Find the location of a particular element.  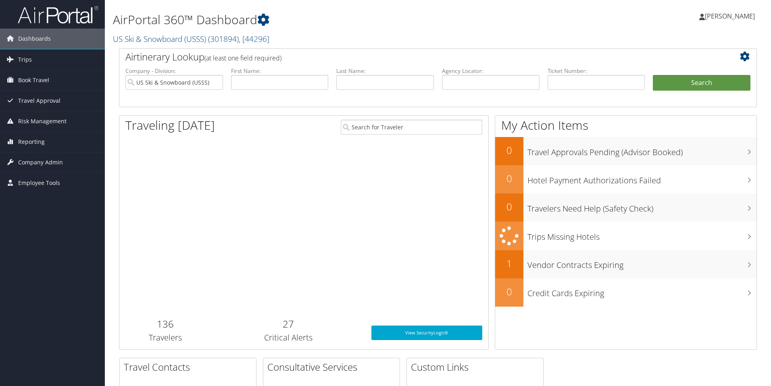

span: Dashboards is located at coordinates (34, 39).